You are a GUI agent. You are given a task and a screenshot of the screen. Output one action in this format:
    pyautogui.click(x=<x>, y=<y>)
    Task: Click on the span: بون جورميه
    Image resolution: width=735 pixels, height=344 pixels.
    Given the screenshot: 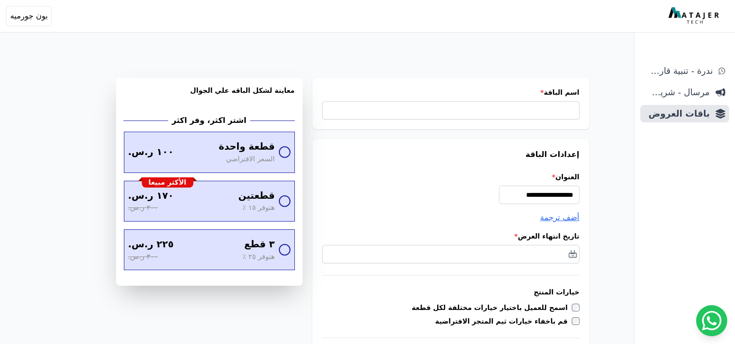 What is the action you would take?
    pyautogui.click(x=29, y=16)
    